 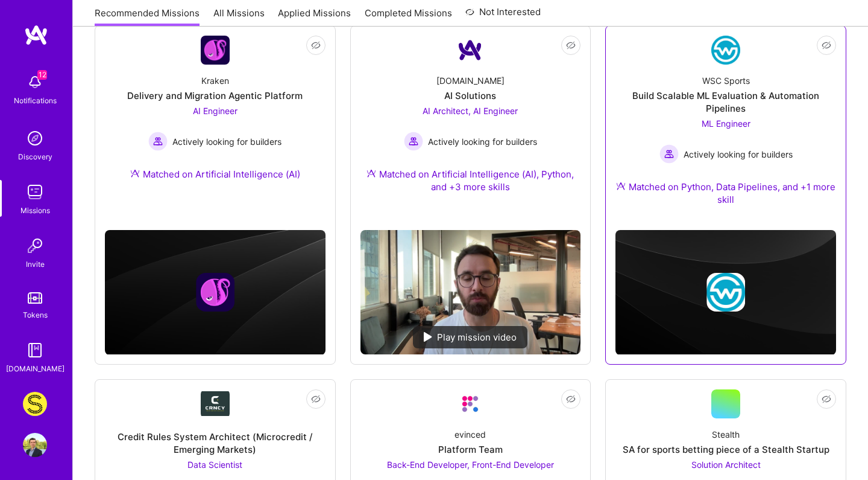 I want to click on img: discovery, so click(x=35, y=138).